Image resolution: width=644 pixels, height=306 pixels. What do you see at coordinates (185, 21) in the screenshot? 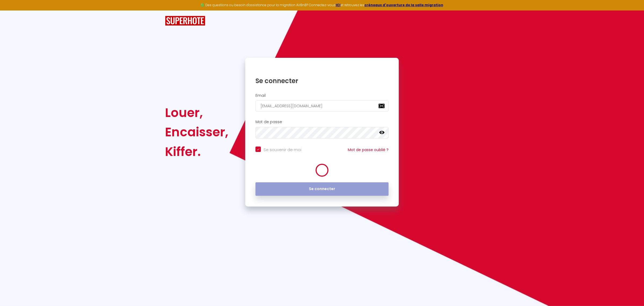
I see `img: SuperHote logo` at bounding box center [185, 21].